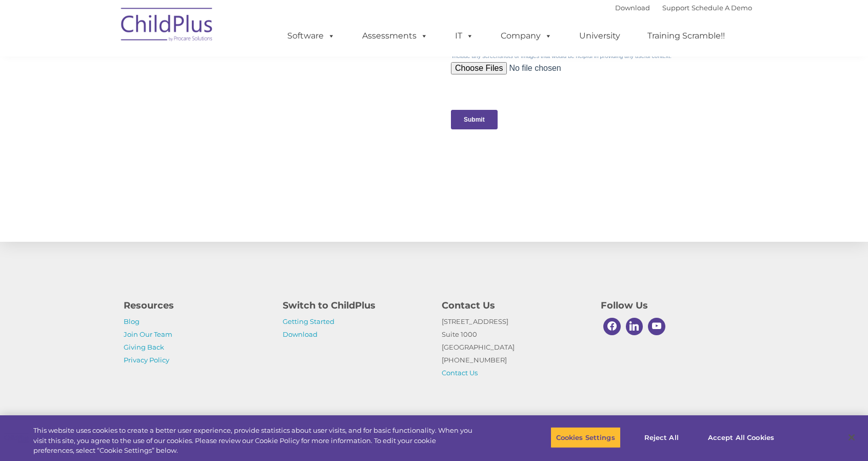  I want to click on a: Facebook, so click(612, 326).